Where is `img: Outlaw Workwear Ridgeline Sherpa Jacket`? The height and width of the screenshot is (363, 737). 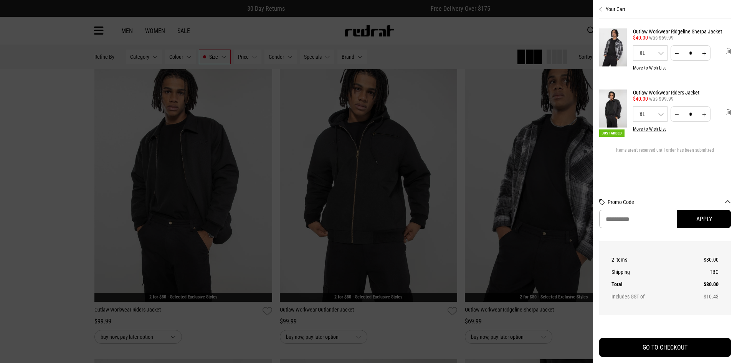 img: Outlaw Workwear Ridgeline Sherpa Jacket is located at coordinates (613, 47).